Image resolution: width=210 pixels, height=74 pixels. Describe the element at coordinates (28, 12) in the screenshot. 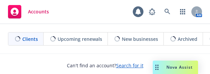

I see `a: Accounts` at that location.